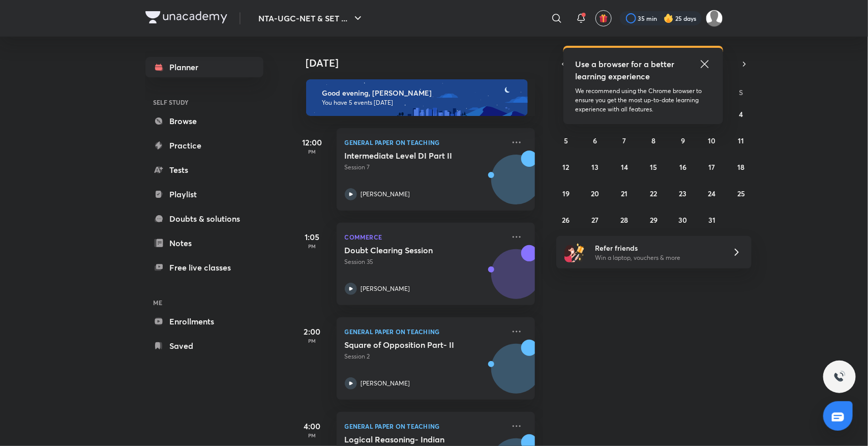 The image size is (868, 446). What do you see at coordinates (425, 167) in the screenshot?
I see `p: Session 7` at bounding box center [425, 167].